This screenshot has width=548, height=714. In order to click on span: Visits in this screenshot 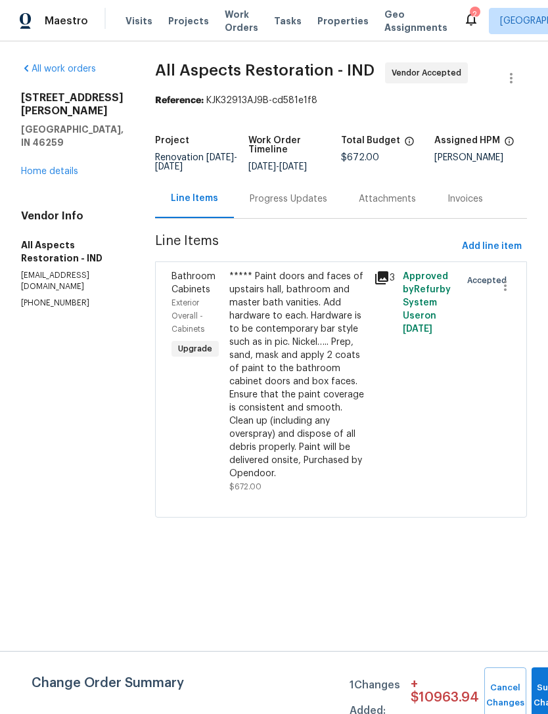, I will do `click(139, 21)`.